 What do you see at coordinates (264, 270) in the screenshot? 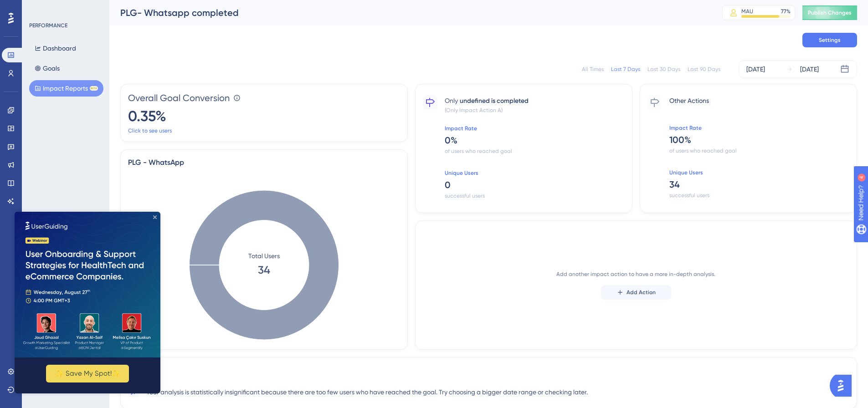
I see `tspan: 34` at bounding box center [264, 270].